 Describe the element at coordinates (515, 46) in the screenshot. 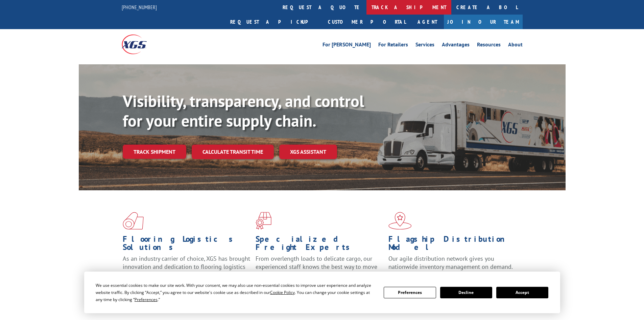

I see `a: About` at that location.